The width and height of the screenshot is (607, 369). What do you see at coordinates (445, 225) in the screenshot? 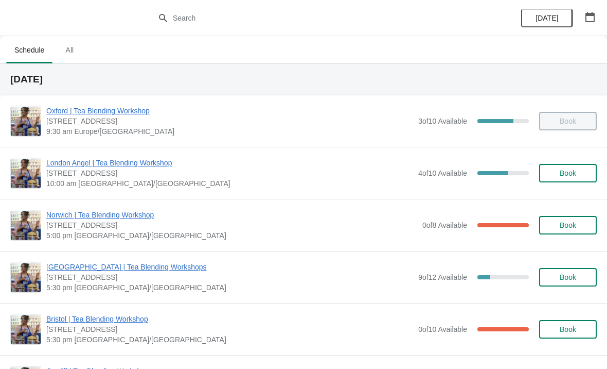
I see `span: 0 of 8 Available` at bounding box center [445, 225].